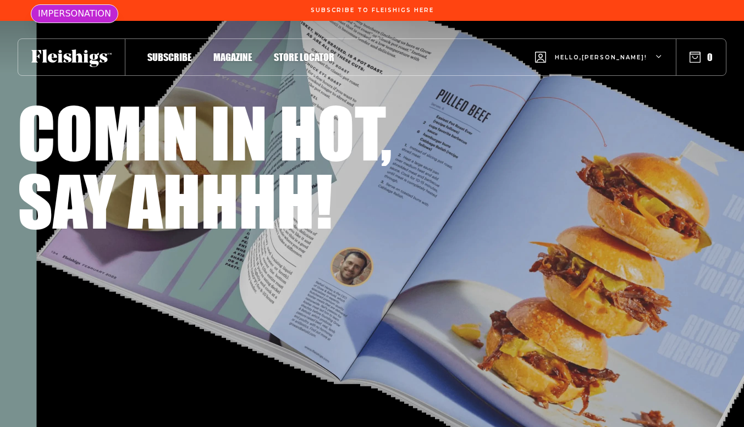 This screenshot has height=427, width=744. What do you see at coordinates (372, 10) in the screenshot?
I see `a: Subscribe To Fleishigs Here` at bounding box center [372, 10].